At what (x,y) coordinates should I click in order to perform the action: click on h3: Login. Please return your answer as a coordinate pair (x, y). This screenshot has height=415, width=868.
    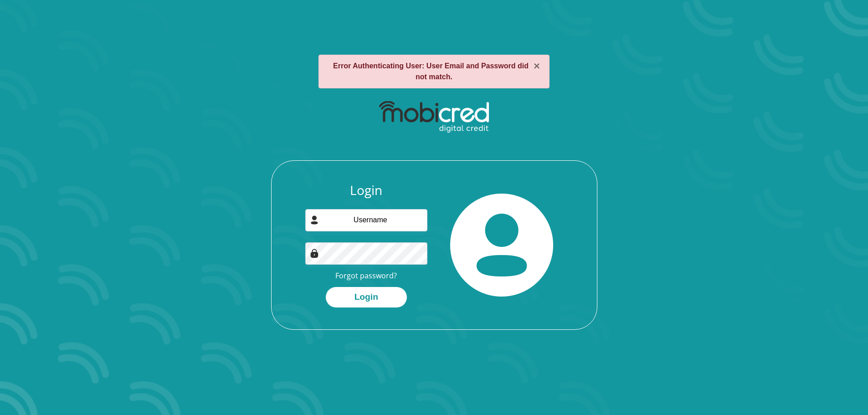
    Looking at the image, I should click on (367, 190).